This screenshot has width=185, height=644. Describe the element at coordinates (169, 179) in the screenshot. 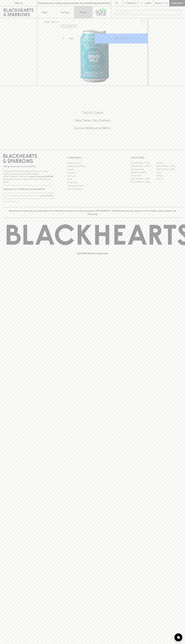

I see `a: Prahran` at that location.